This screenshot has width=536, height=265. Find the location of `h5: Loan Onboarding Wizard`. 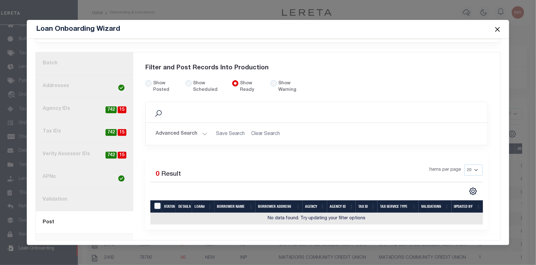

h5: Loan Onboarding Wizard is located at coordinates (78, 29).